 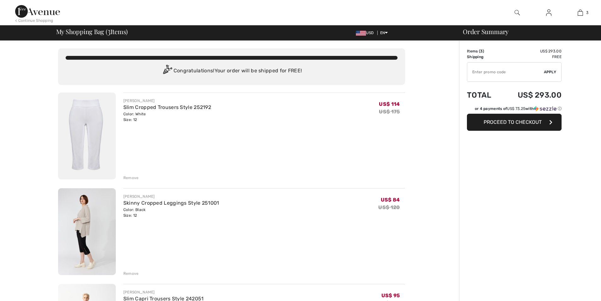 I want to click on img: US Dollar, so click(x=361, y=33).